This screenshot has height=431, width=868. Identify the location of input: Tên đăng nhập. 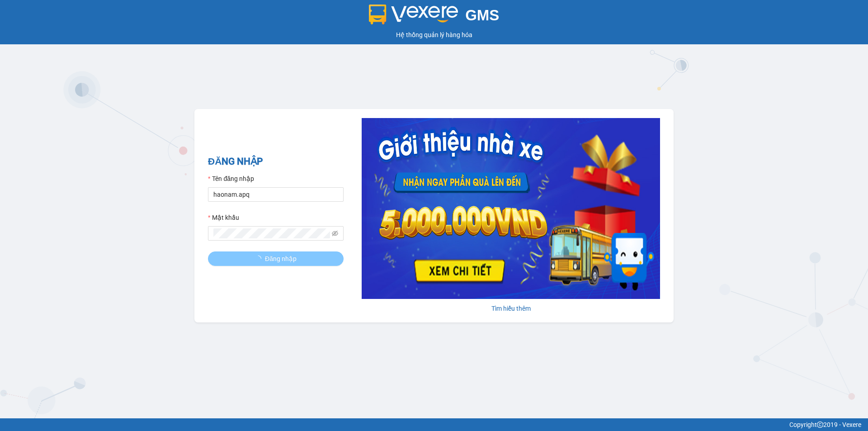
(276, 194).